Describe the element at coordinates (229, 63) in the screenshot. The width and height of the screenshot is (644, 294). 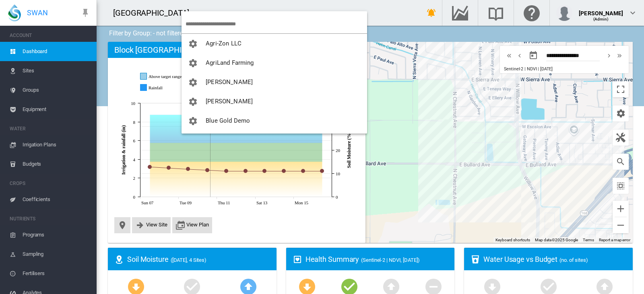
I see `span: AgriLand Farming` at that location.